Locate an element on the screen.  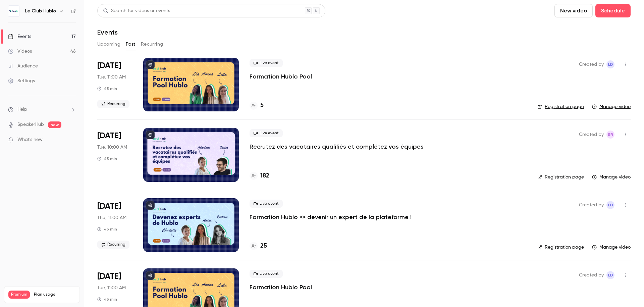
h6: Le Club Hublo is located at coordinates (40, 11).